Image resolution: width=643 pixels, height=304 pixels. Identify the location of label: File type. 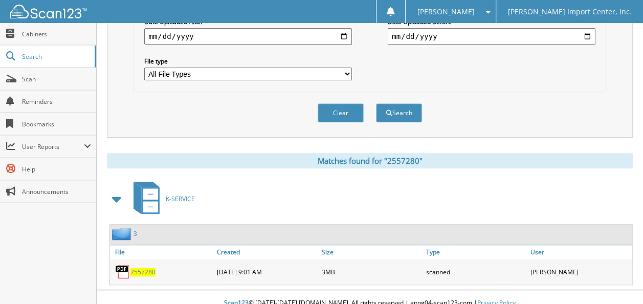
(248, 61).